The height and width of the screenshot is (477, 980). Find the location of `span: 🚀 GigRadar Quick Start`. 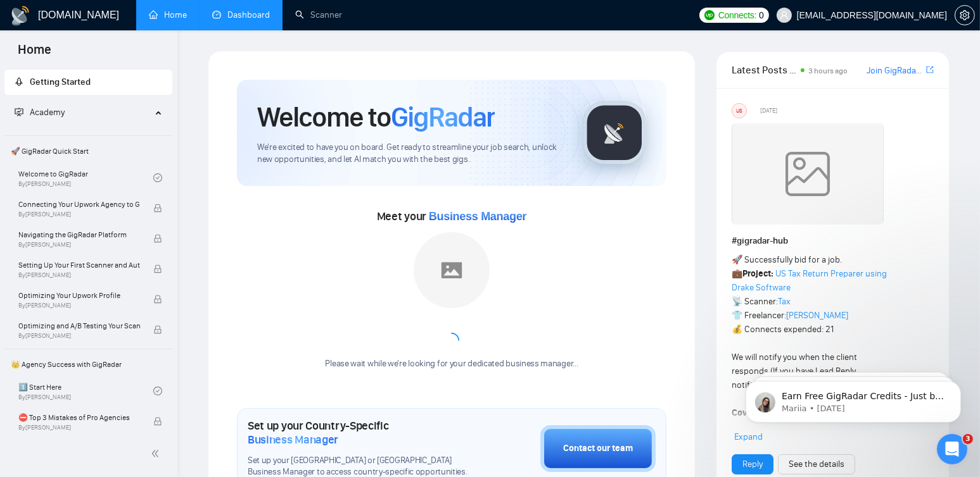

span: 🚀 GigRadar Quick Start is located at coordinates (88, 151).